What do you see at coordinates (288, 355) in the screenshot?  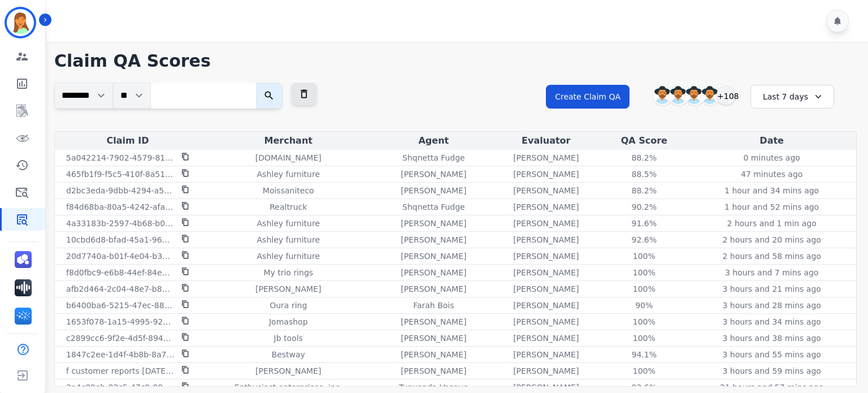 I see `p: Bestway` at bounding box center [288, 355].